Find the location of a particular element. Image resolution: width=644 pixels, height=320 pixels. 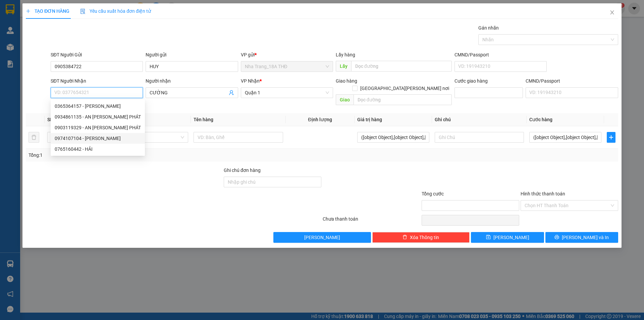

input: 0 is located at coordinates (393, 138).